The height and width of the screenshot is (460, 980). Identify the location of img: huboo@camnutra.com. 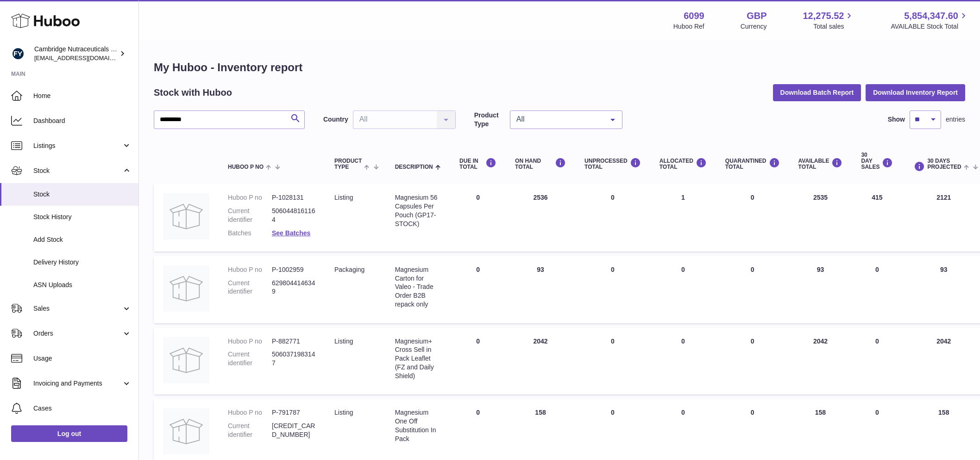
(18, 54).